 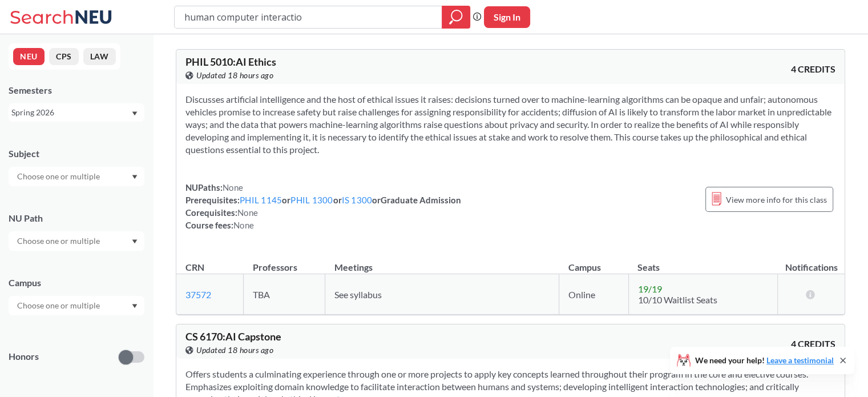 What do you see at coordinates (312, 200) in the screenshot?
I see `a: PHIL 1300` at bounding box center [312, 200].